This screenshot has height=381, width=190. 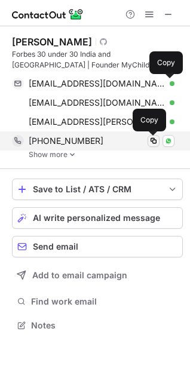 What do you see at coordinates (97, 301) in the screenshot?
I see `button: Find work email` at bounding box center [97, 301].